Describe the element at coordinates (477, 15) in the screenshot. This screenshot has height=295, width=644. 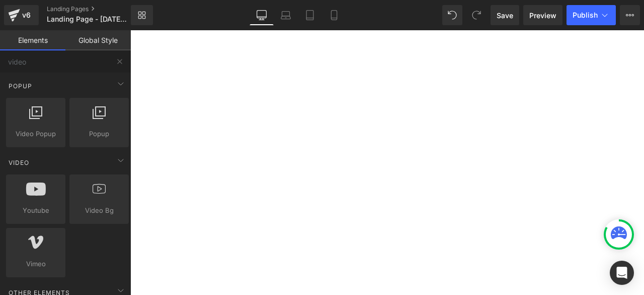
I see `button: Redo` at that location.